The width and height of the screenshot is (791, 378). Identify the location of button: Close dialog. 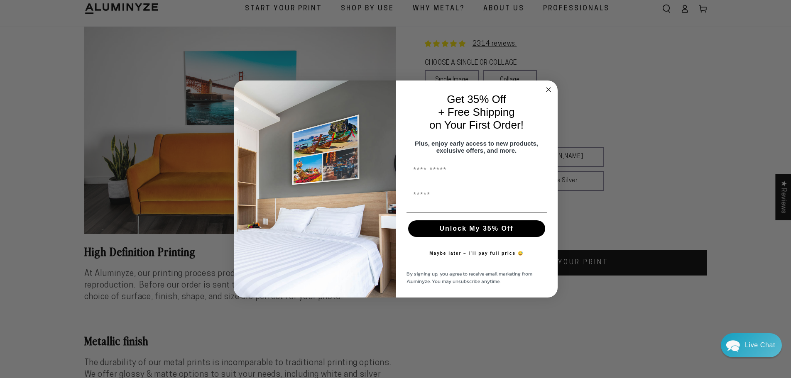
(549, 90).